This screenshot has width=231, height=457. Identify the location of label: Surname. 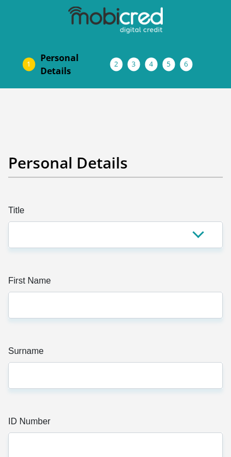
(115, 354).